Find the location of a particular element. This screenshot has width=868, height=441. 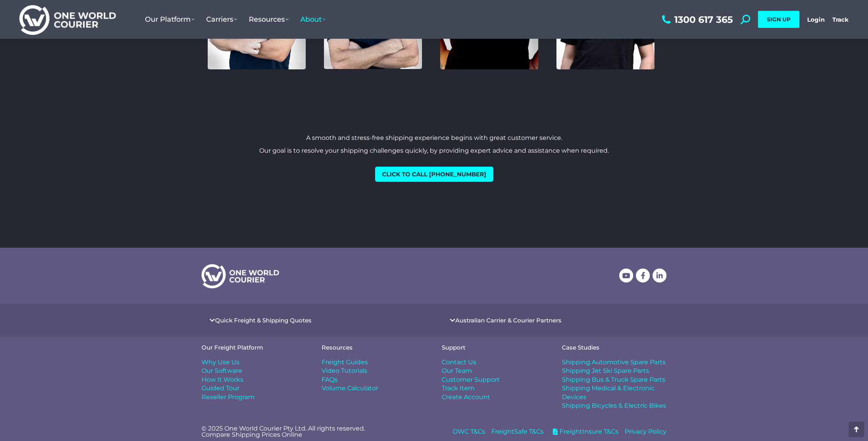

a: Quick Freight & Shipping Quotes is located at coordinates (263, 320).